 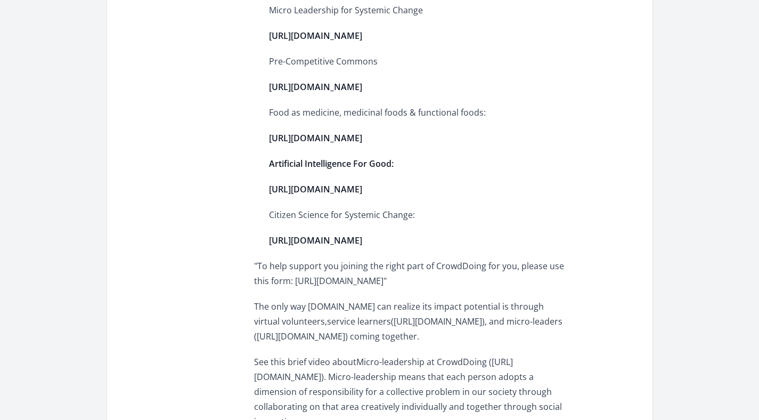 What do you see at coordinates (346, 10) in the screenshot?
I see `span: Micro Leadership for Systemic Change` at bounding box center [346, 10].